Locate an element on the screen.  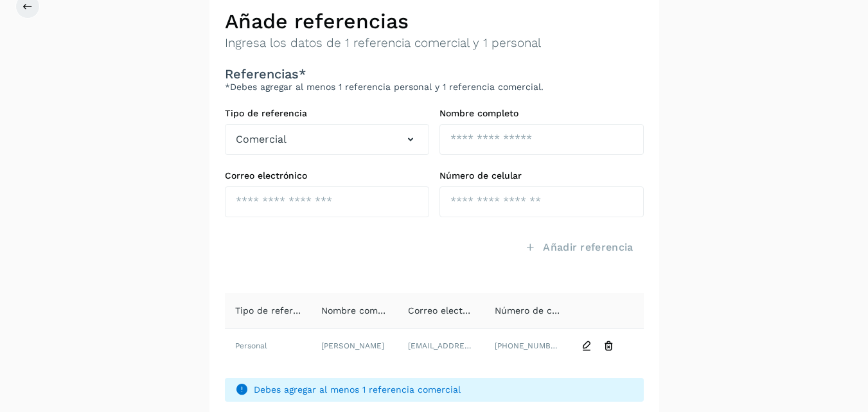
span: Correo electrónico is located at coordinates (449, 310).